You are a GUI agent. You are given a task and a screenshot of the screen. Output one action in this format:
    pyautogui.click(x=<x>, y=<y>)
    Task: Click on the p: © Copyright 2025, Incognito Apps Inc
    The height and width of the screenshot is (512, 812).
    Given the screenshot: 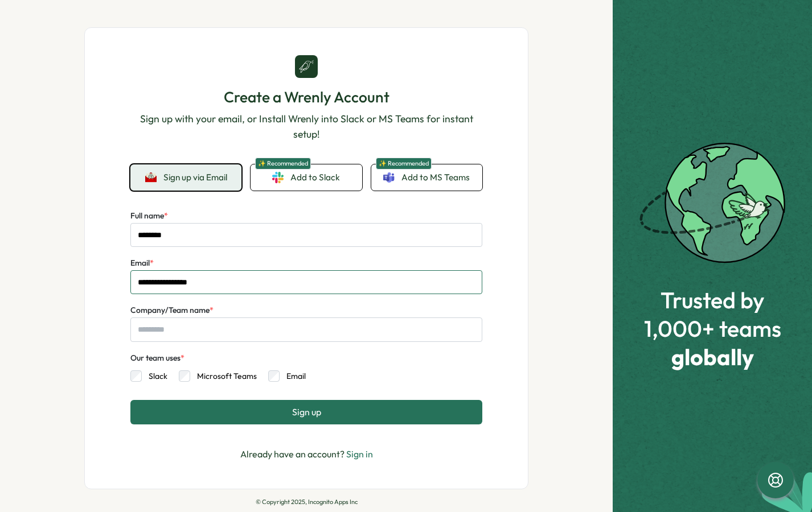 What is the action you would take?
    pyautogui.click(x=306, y=502)
    